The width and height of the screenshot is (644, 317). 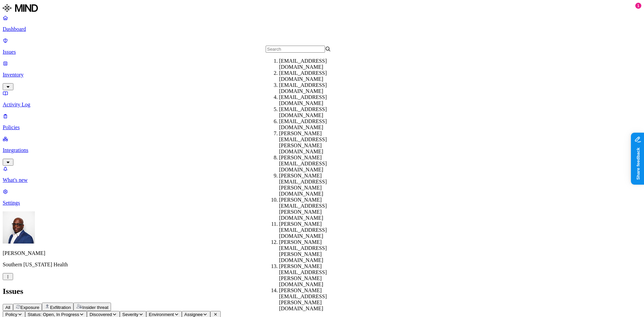 What do you see at coordinates (60, 307) in the screenshot?
I see `span: Exfiltration` at bounding box center [60, 307].